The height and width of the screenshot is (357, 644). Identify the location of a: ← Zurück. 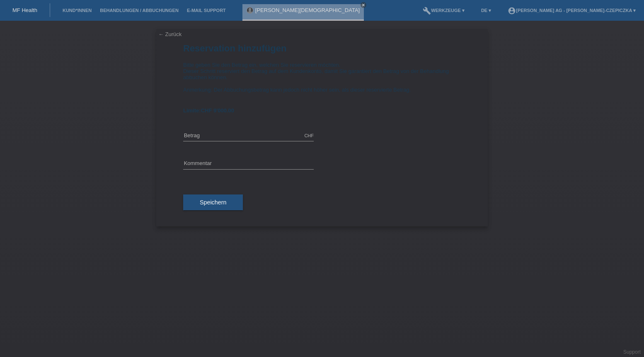
(170, 34).